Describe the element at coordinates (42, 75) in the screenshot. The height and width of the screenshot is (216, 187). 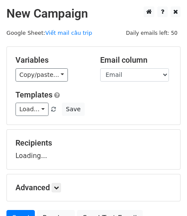
I see `a: Copy/paste...` at that location.